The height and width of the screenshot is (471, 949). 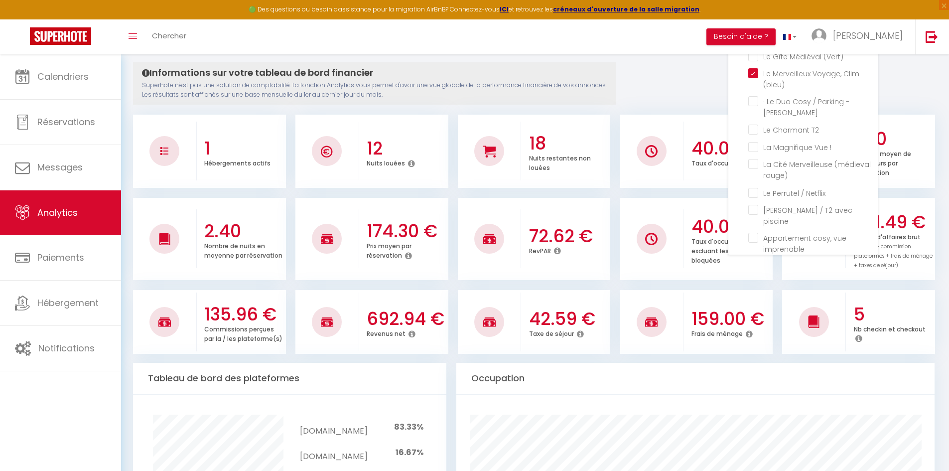 I want to click on a: Chercher, so click(x=169, y=37).